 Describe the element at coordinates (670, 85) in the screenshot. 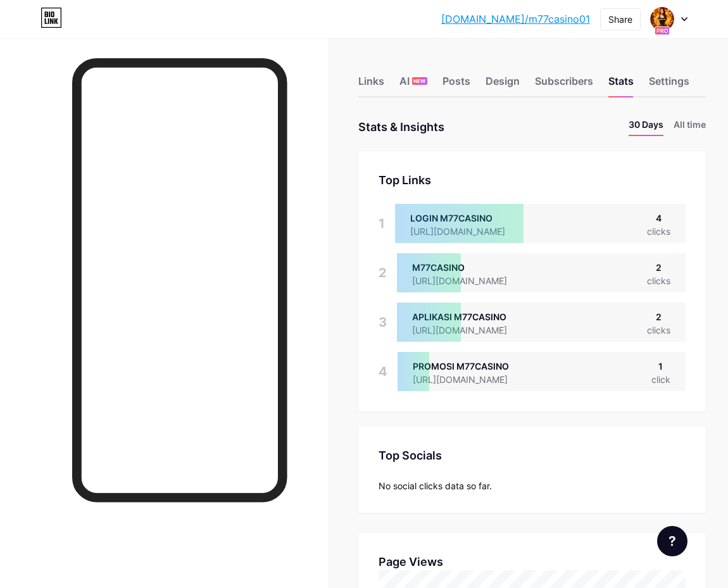

I see `div: Settings` at that location.